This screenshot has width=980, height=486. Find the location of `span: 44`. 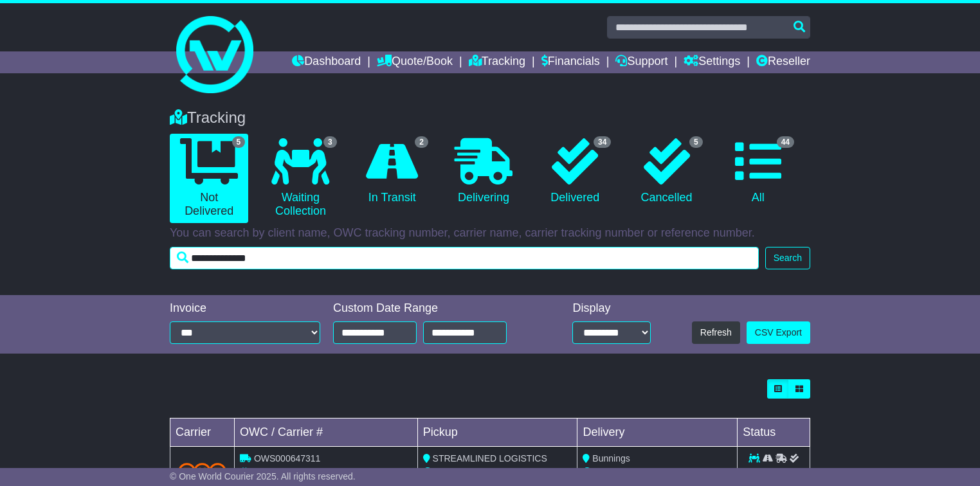

span: 44 is located at coordinates (785, 142).